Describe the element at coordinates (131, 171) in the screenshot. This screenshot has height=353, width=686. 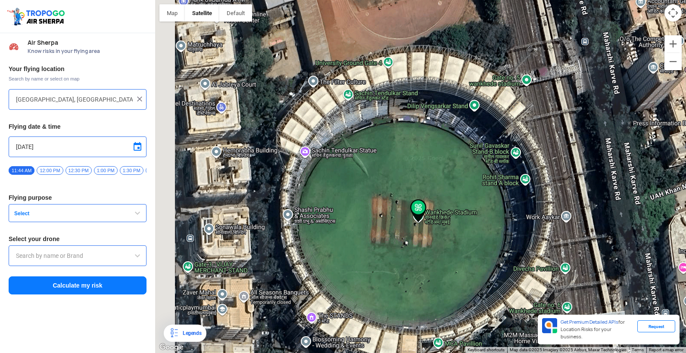
I see `span: 1:30 PM` at that location.